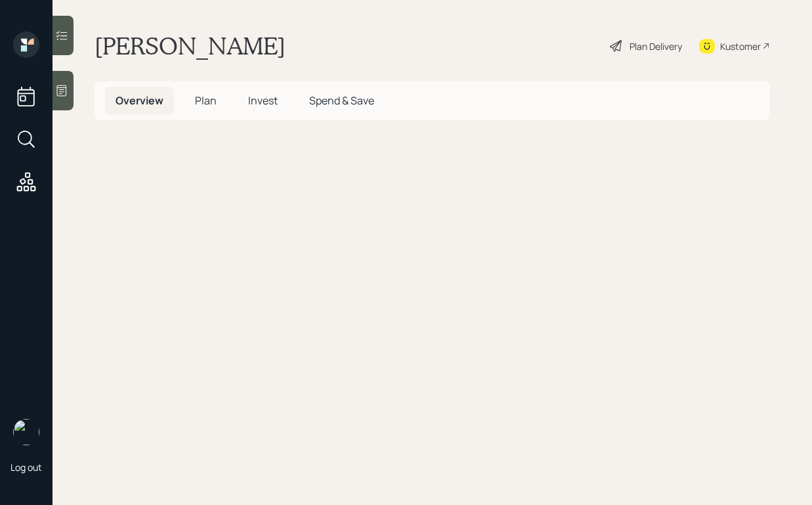 The width and height of the screenshot is (812, 505). Describe the element at coordinates (205, 100) in the screenshot. I see `span: Plan` at that location.